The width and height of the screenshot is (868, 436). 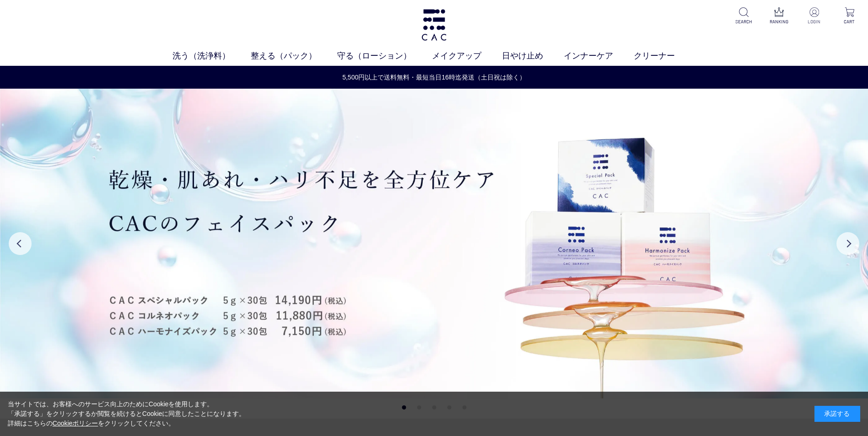 What do you see at coordinates (533, 56) in the screenshot?
I see `a: 日やけ止め` at bounding box center [533, 56].